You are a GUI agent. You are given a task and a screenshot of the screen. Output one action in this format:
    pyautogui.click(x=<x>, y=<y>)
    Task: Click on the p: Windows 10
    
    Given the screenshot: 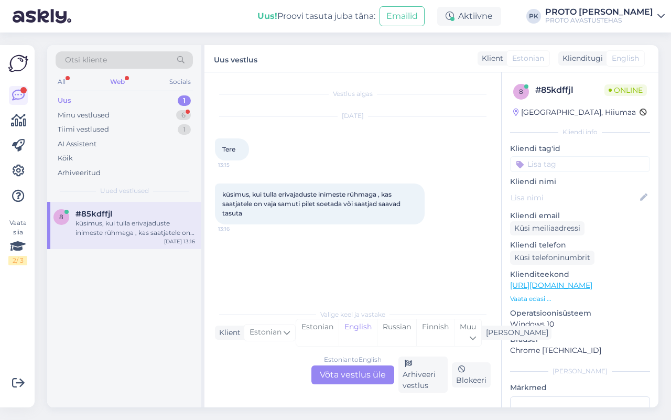 What is the action you would take?
    pyautogui.click(x=579, y=324)
    